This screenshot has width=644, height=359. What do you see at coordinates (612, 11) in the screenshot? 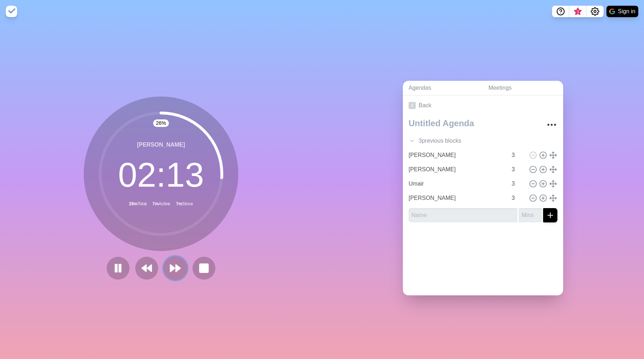
I see `img: google logo` at bounding box center [612, 11].